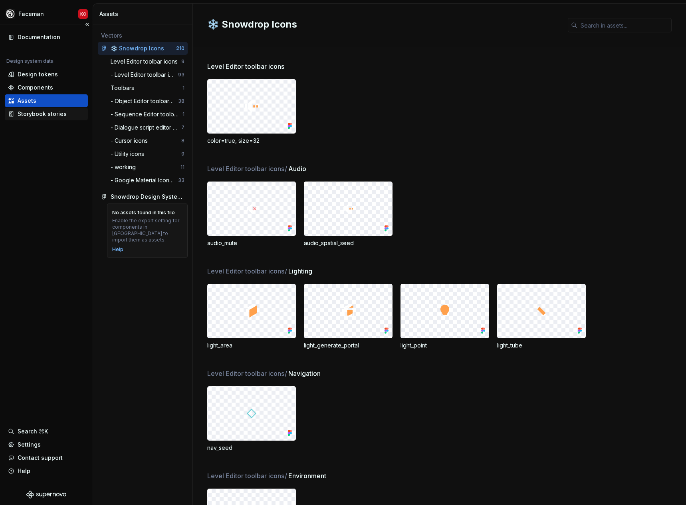  What do you see at coordinates (143, 36) in the screenshot?
I see `div: Vectors` at bounding box center [143, 36].